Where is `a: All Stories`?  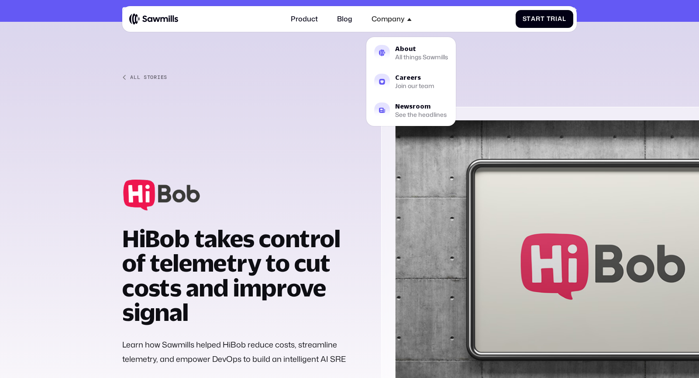
a: All Stories is located at coordinates (349, 77).